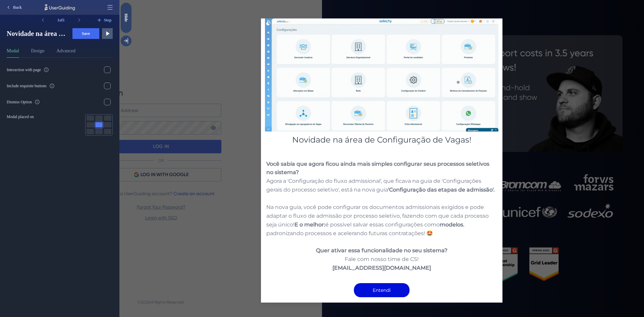 This screenshot has width=644, height=317. Describe the element at coordinates (23, 70) in the screenshot. I see `div: Interaction with page` at that location.